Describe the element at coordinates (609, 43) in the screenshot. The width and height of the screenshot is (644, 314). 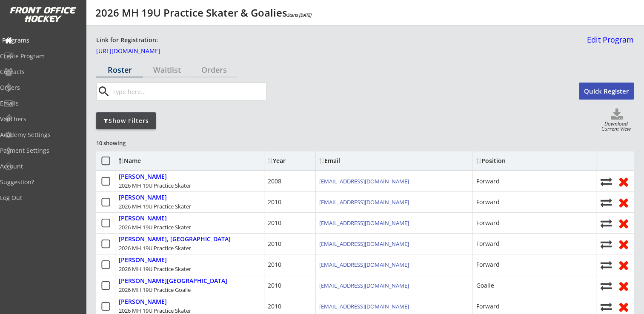
I see `a: Edit Program` at that location.